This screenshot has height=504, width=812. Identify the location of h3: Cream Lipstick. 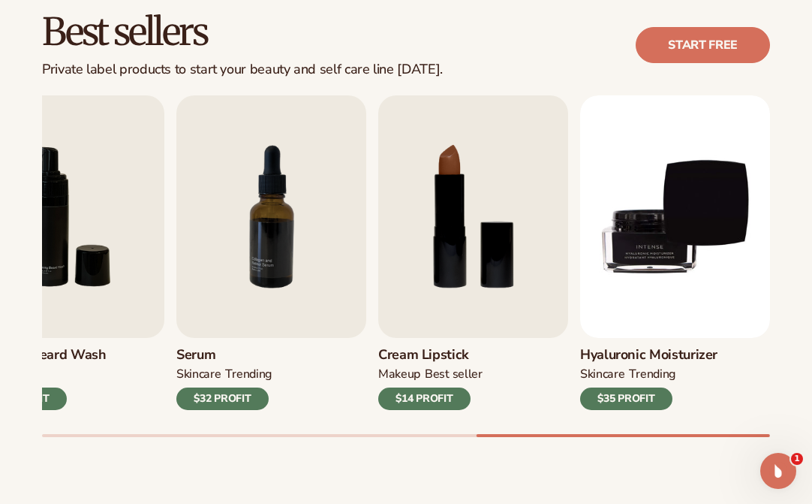
(431, 355).